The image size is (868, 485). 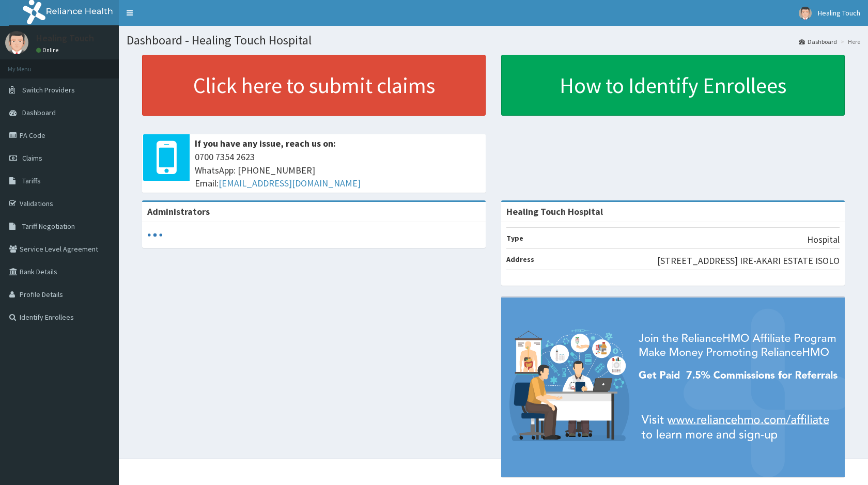 What do you see at coordinates (66, 38) in the screenshot?
I see `p: Healing Touch` at bounding box center [66, 38].